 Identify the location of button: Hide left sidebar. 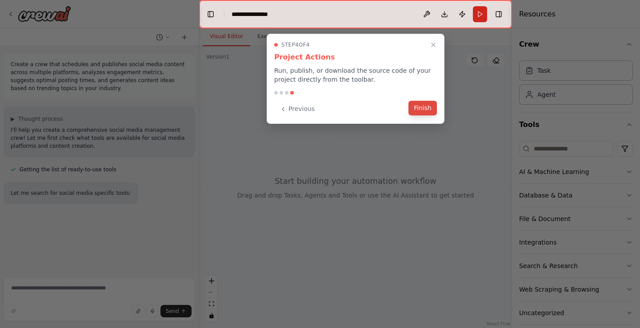
(211, 14).